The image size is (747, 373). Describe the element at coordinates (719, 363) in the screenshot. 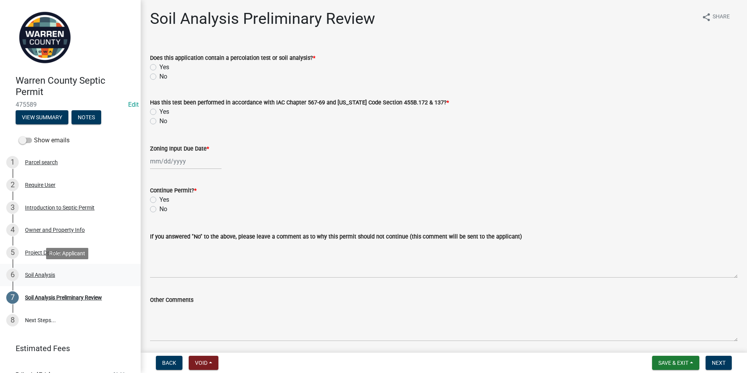

I see `button: Next` at that location.